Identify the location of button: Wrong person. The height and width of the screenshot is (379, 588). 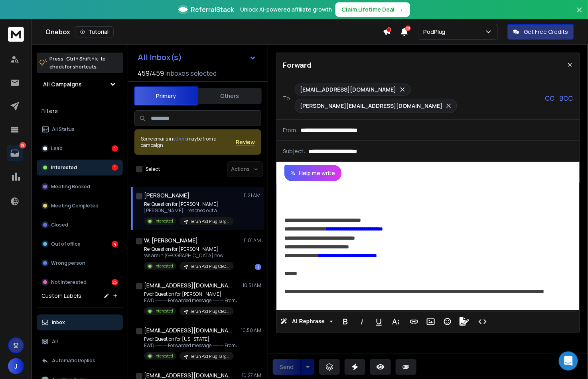
(80, 263).